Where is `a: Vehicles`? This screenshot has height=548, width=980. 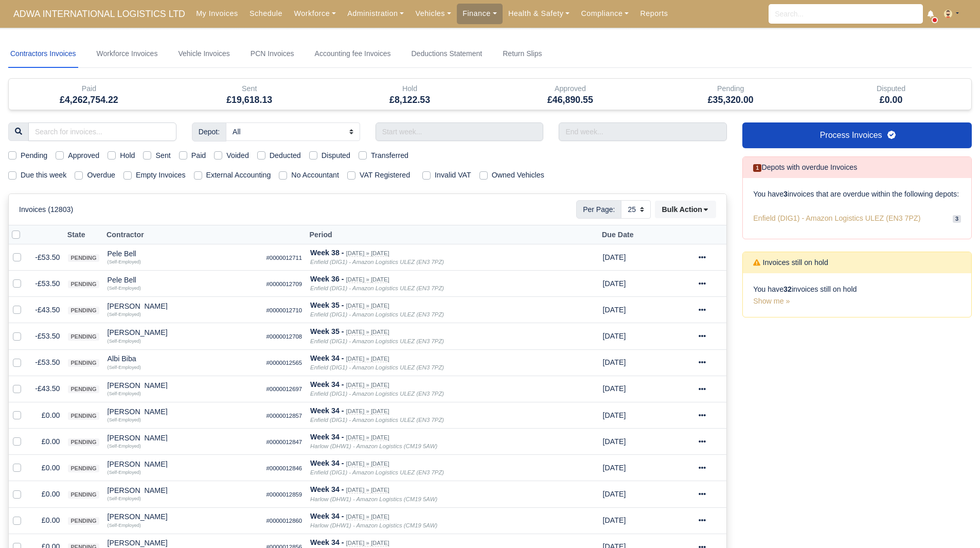
a: Vehicles is located at coordinates (433, 13).